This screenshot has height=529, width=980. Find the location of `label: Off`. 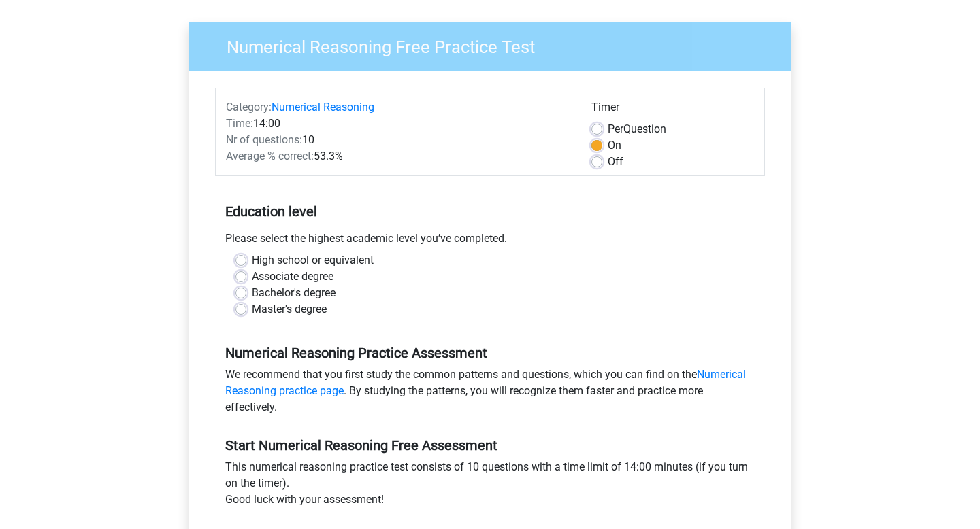

label: Off is located at coordinates (615, 162).